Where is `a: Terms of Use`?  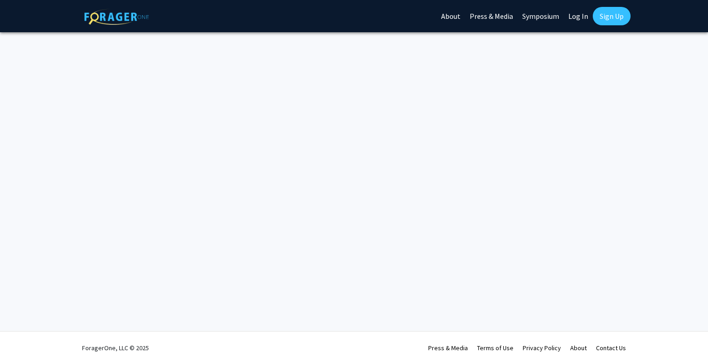 a: Terms of Use is located at coordinates (495, 348).